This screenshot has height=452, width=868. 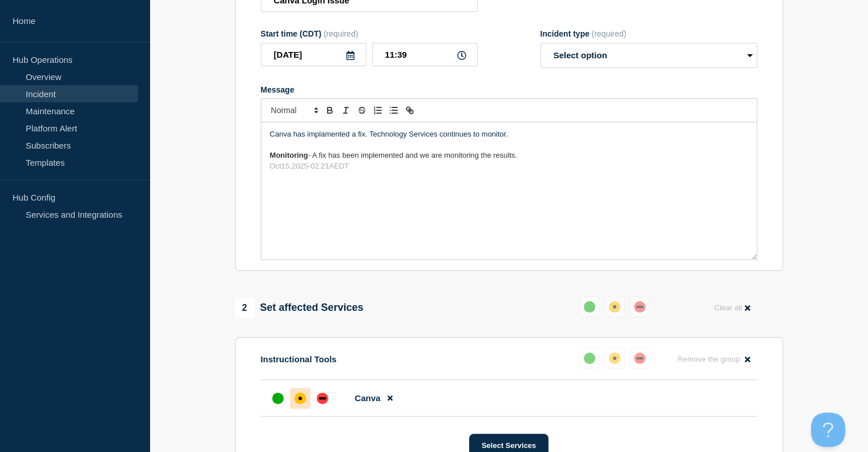 I want to click on span: 15, so click(x=285, y=166).